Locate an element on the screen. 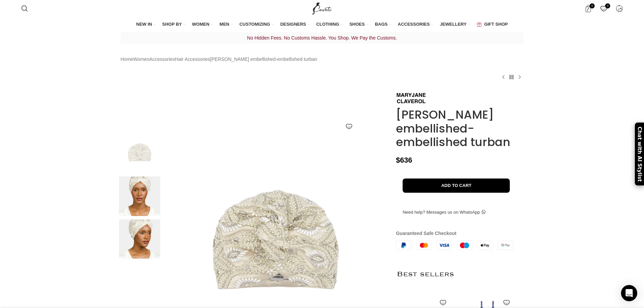  a: Hair Accessories is located at coordinates (192, 59).